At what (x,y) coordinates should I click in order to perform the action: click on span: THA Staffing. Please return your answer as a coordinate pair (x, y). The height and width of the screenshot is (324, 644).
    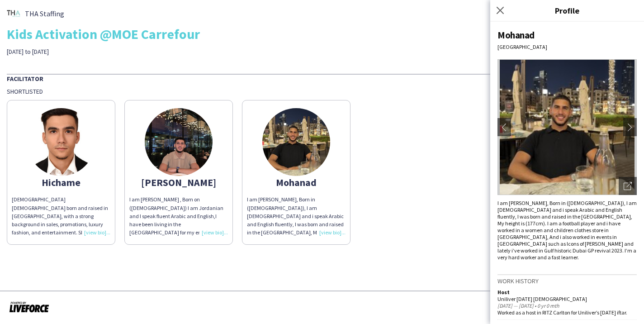
    Looking at the image, I should click on (45, 14).